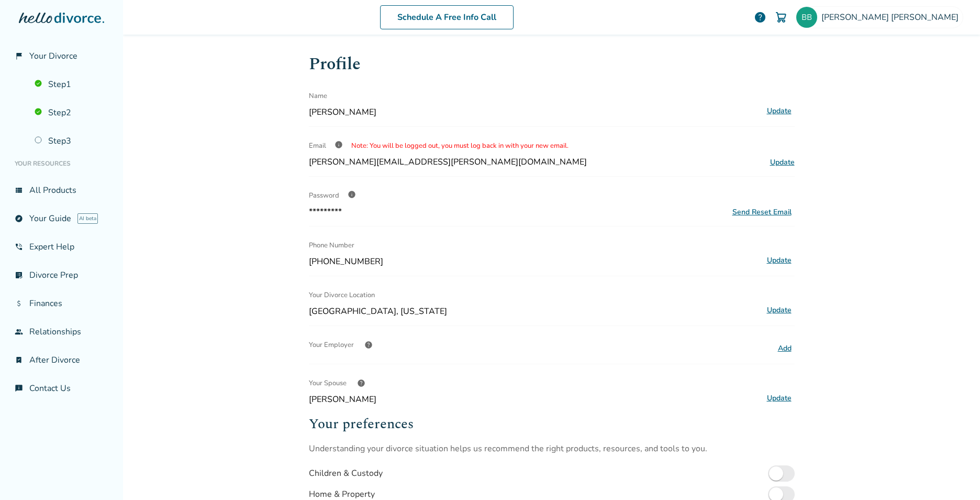  I want to click on button: Add, so click(785, 348).